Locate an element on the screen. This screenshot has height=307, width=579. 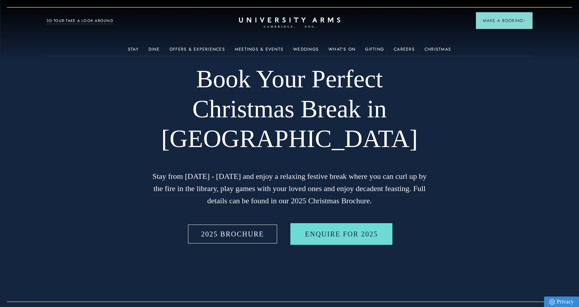
a: Privacy is located at coordinates (562, 302).